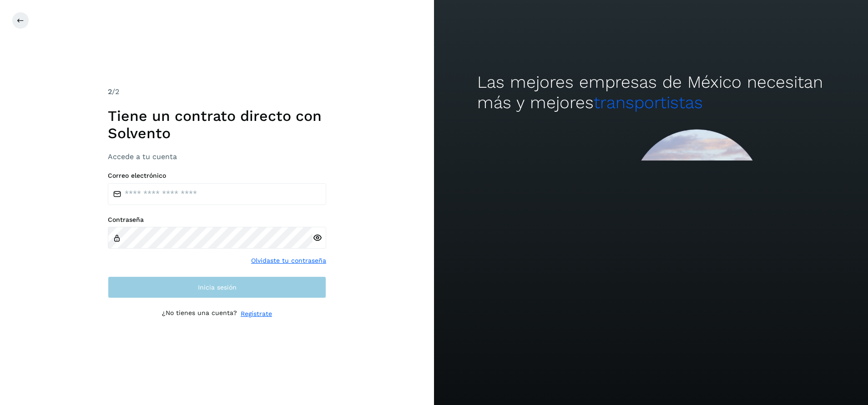 The height and width of the screenshot is (405, 868). I want to click on h1: Tiene un contrato directo con Solvento, so click(217, 125).